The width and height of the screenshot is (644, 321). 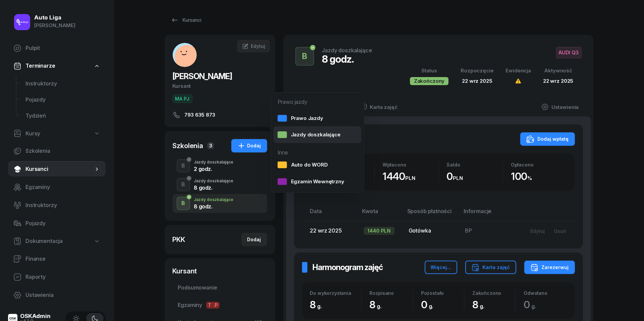 I want to click on span: 3, so click(x=211, y=146).